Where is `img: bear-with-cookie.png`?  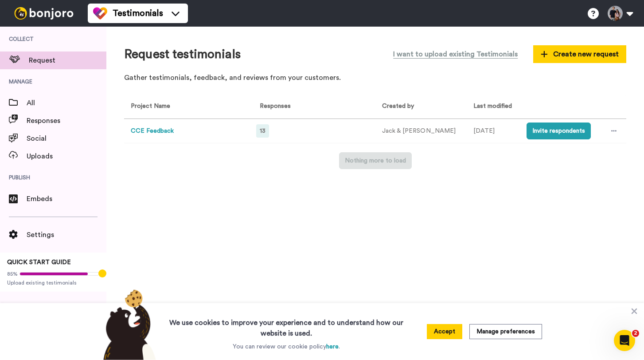 img: bear-with-cookie.png is located at coordinates (128, 324).